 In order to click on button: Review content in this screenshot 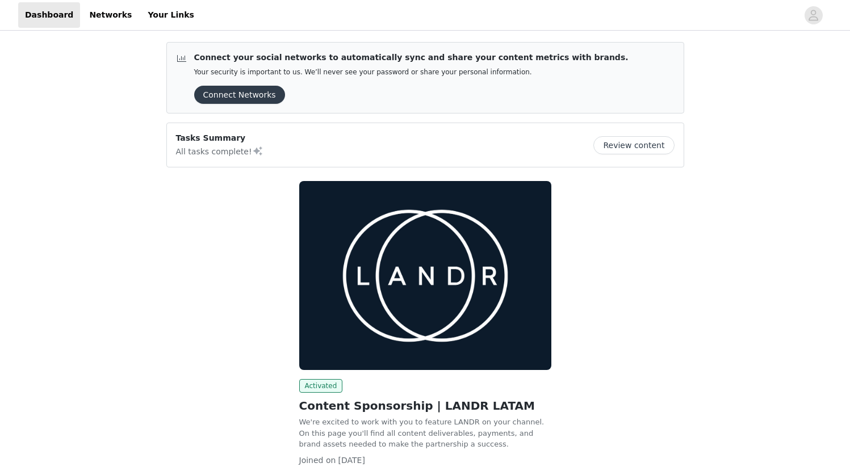, I will do `click(633, 145)`.